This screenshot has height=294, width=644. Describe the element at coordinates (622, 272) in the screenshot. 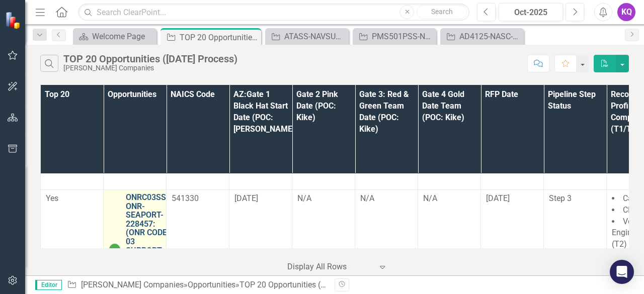

I see `div: Open Intercom Messenger` at that location.